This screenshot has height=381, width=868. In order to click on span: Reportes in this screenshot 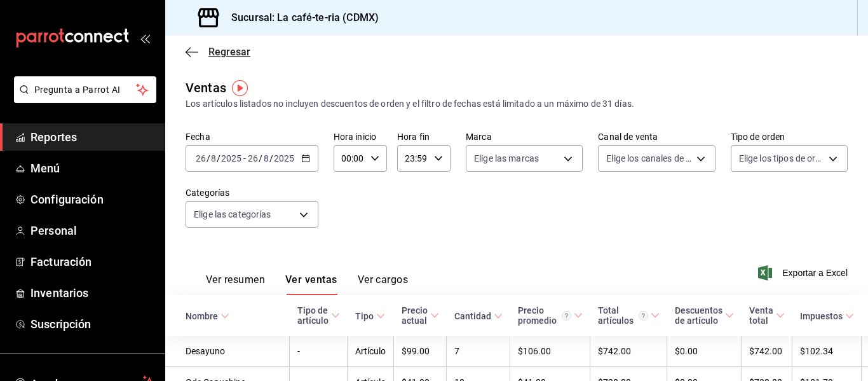, I will do `click(92, 136)`.